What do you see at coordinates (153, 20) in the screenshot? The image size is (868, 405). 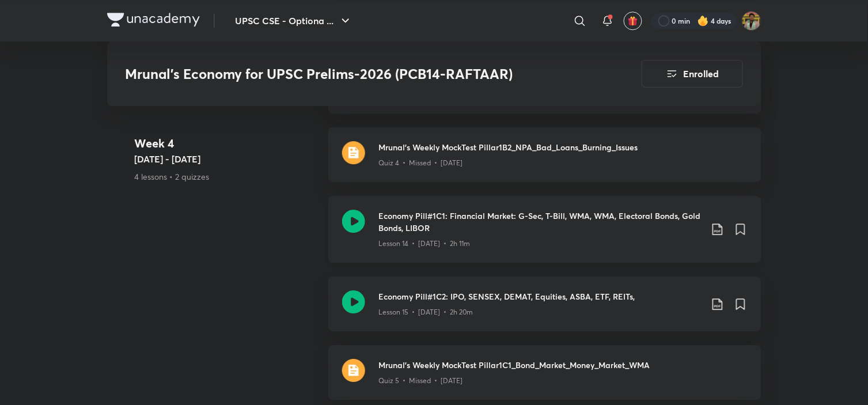 I see `img: Company Logo` at bounding box center [153, 20].